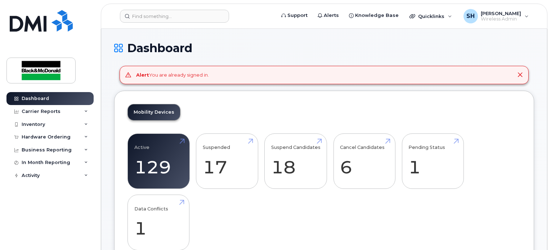 The width and height of the screenshot is (551, 250). I want to click on a: Cancel Candidates 6, so click(364, 161).